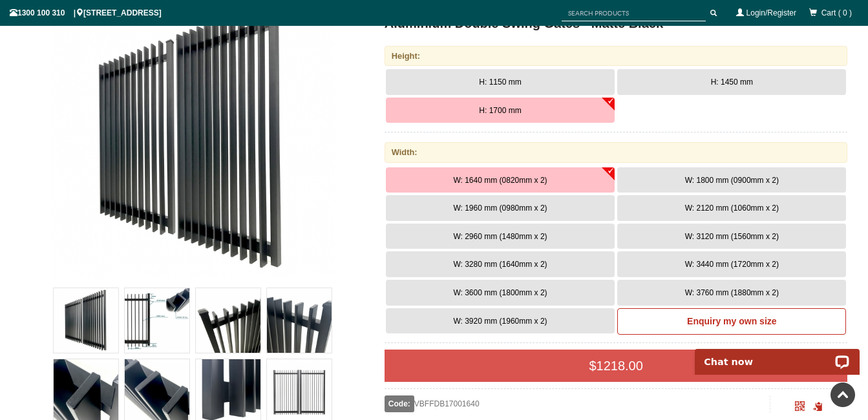 Image resolution: width=868 pixels, height=420 pixels. I want to click on input: SEARCH PRODUCTS, so click(634, 13).